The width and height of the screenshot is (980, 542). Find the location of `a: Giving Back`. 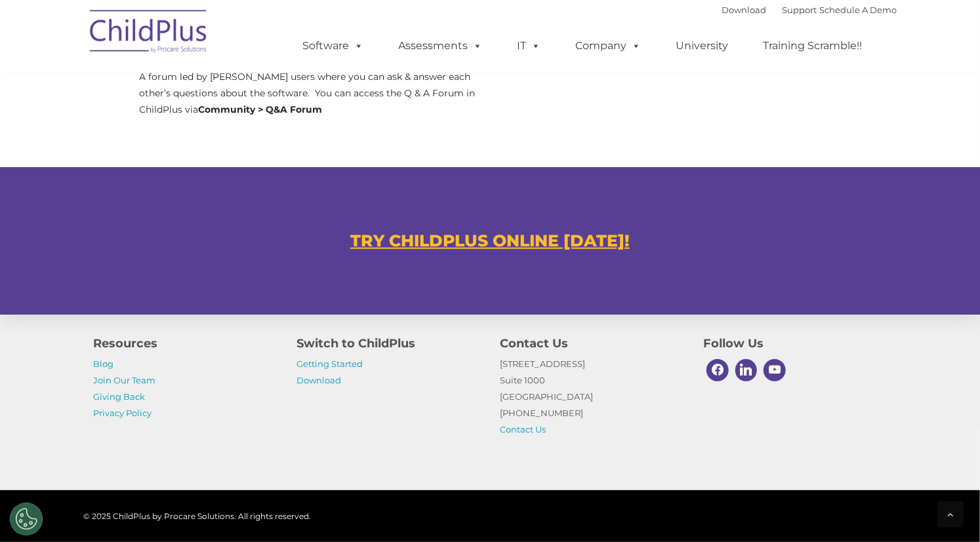

a: Giving Back is located at coordinates (119, 396).